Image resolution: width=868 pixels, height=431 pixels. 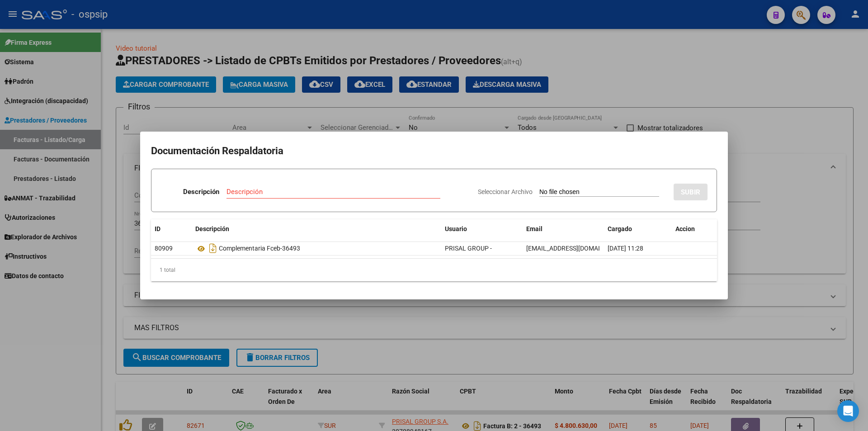 I want to click on button: SUBIR, so click(x=690, y=192).